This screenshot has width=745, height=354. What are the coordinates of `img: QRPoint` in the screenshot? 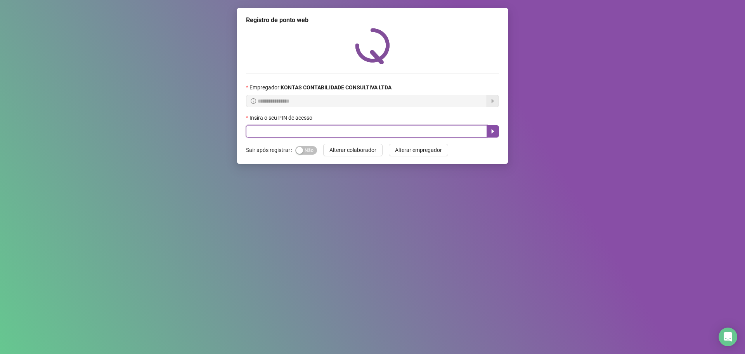 It's located at (373, 46).